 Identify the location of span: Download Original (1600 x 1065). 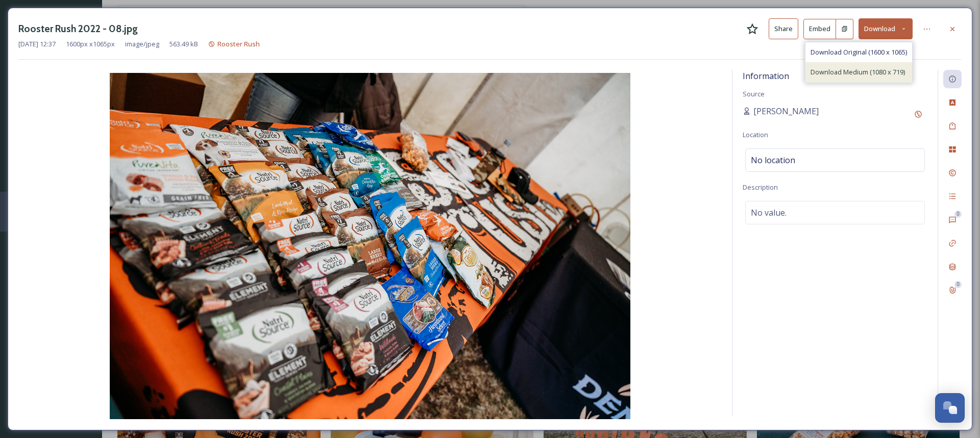
(859, 52).